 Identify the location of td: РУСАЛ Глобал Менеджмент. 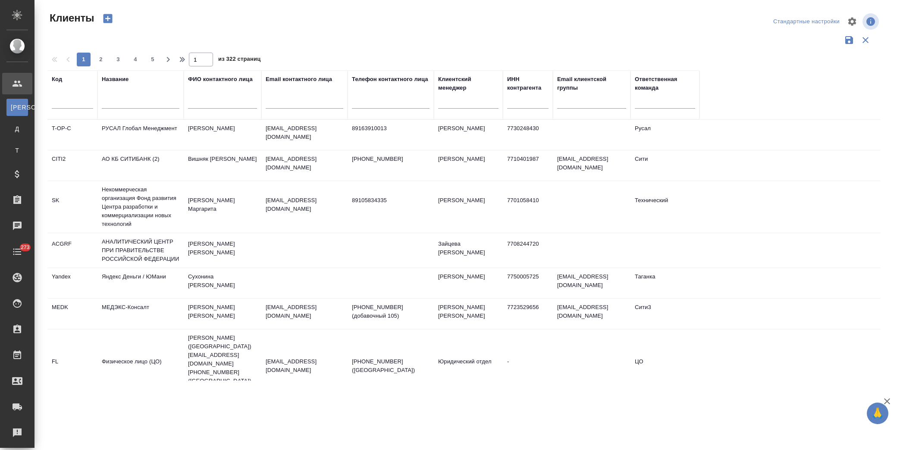
(141, 135).